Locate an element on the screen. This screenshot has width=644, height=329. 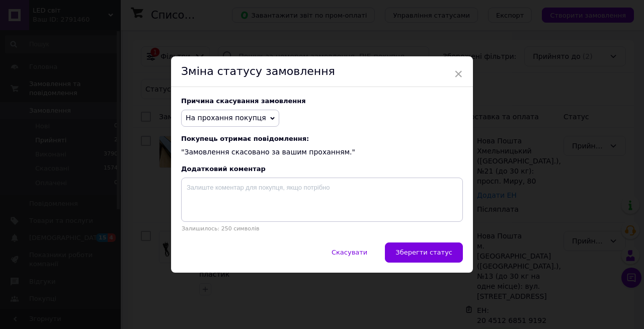
div: Додатковий коментар is located at coordinates (322, 169).